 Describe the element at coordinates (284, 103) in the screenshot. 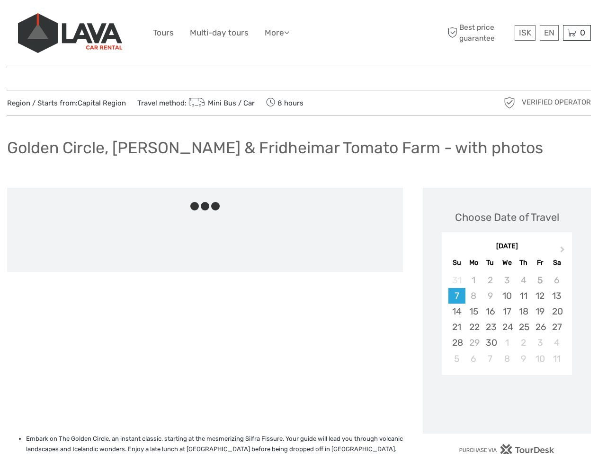

I see `span: 8 hours` at that location.